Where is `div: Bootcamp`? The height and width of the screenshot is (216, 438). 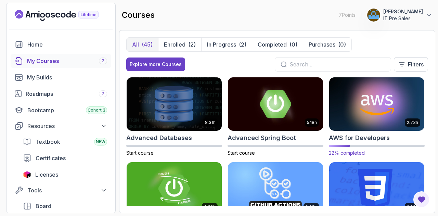 div: Bootcamp is located at coordinates (67, 110).